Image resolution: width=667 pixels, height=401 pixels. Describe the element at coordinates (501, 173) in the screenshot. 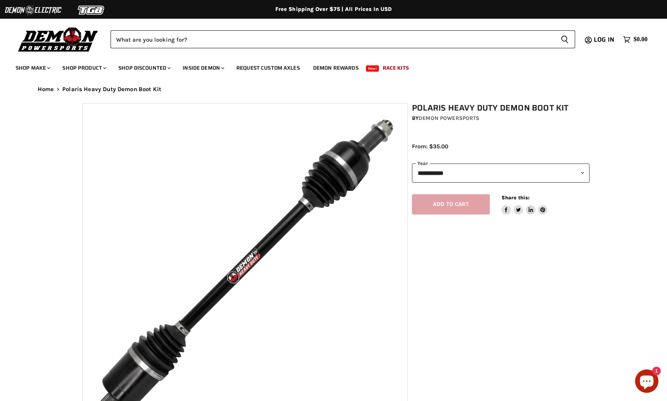

I see `select: year` at that location.